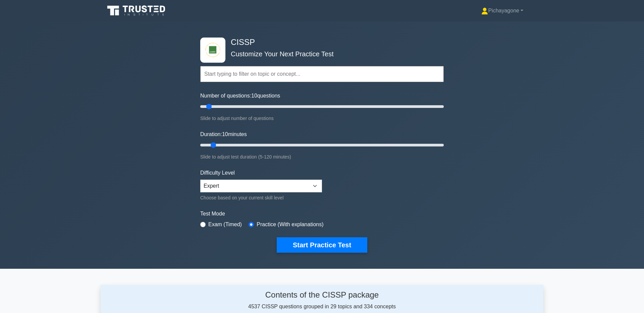  I want to click on input: Start typing to filter on topic or concept..., so click(322, 74).